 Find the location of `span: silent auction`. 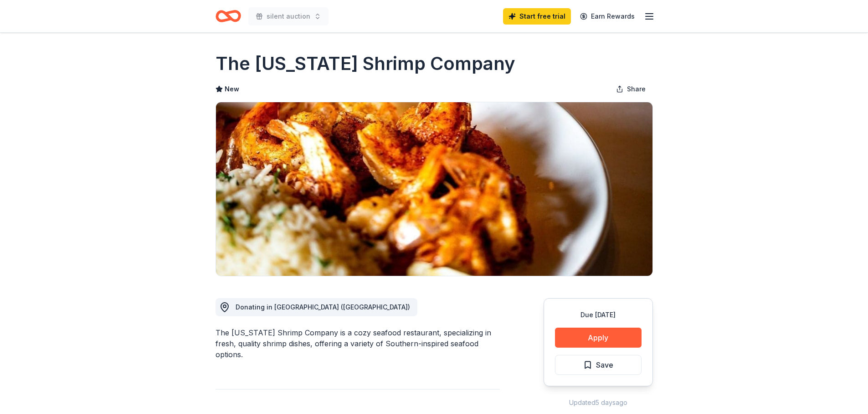

span: silent auction is located at coordinates (288, 17).